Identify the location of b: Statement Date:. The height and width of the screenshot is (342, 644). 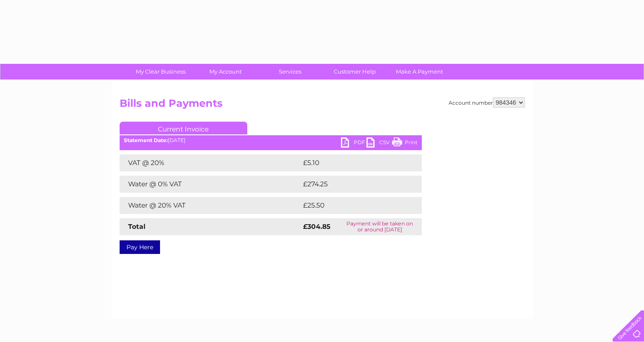
(145, 140).